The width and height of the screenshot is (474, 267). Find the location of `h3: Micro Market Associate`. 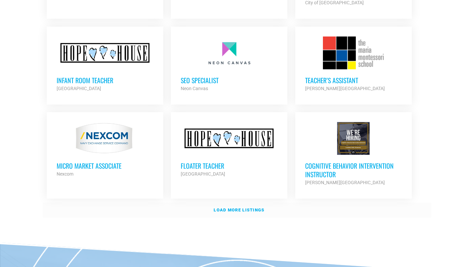

h3: Micro Market Associate is located at coordinates (105, 166).